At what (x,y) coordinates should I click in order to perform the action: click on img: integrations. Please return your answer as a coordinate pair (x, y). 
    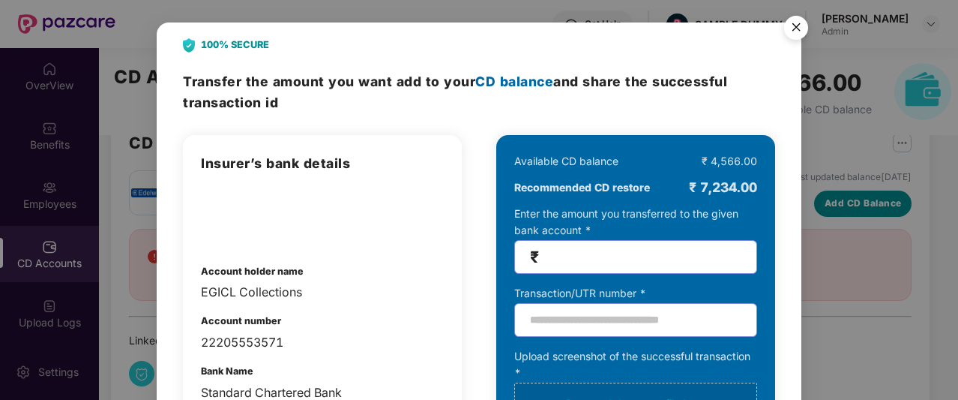
    Looking at the image, I should click on (240, 215).